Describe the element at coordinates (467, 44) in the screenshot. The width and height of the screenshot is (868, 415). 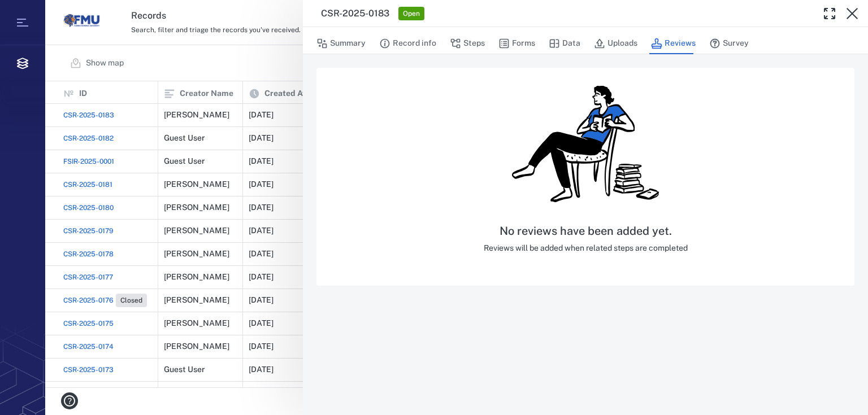
I see `button: Steps` at that location.